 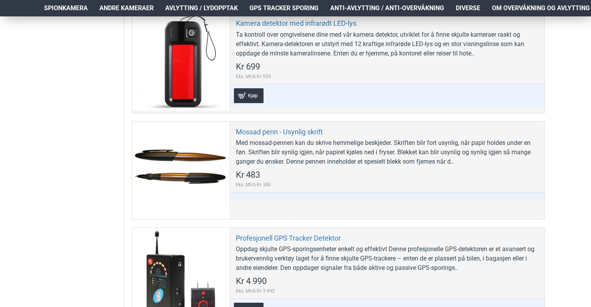 I want to click on span: Andre kameraer, so click(x=126, y=8).